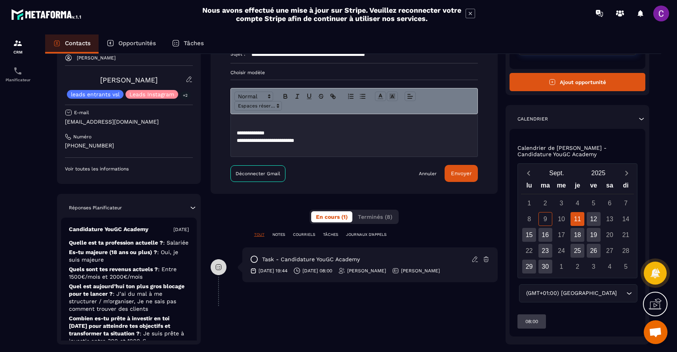 This screenshot has height=352, width=677. What do you see at coordinates (238, 54) in the screenshot?
I see `p: Sujet :` at bounding box center [238, 54].